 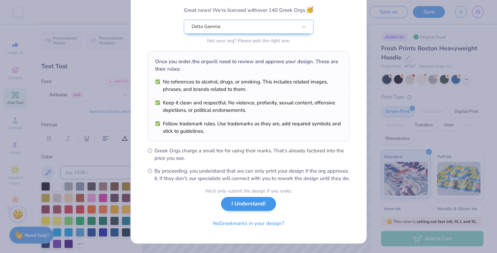 I want to click on li: Follow trademark rules. Use trademarks as they are, add required symbols and stick to guidelines., so click(x=249, y=127).